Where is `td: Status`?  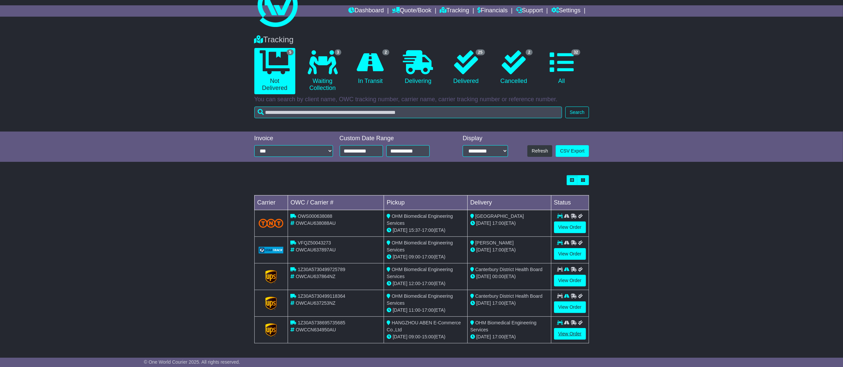 td: Status is located at coordinates (570, 203).